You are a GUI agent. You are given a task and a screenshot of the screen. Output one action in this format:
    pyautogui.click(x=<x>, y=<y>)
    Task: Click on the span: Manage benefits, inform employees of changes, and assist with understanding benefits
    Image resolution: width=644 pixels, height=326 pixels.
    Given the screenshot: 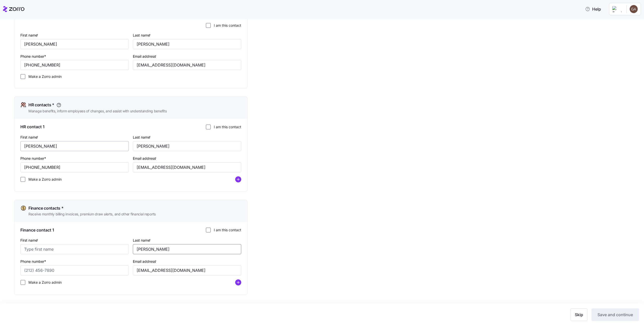 What is the action you would take?
    pyautogui.click(x=98, y=111)
    